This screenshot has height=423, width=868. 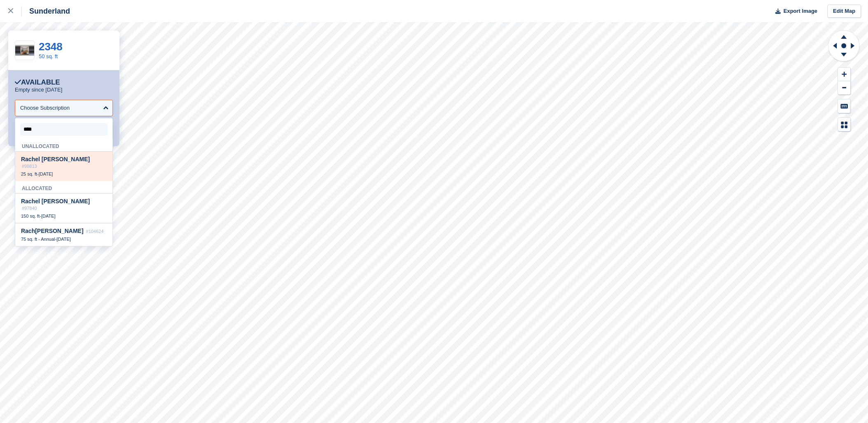 What do you see at coordinates (29, 208) in the screenshot?
I see `span: #97840` at bounding box center [29, 208].